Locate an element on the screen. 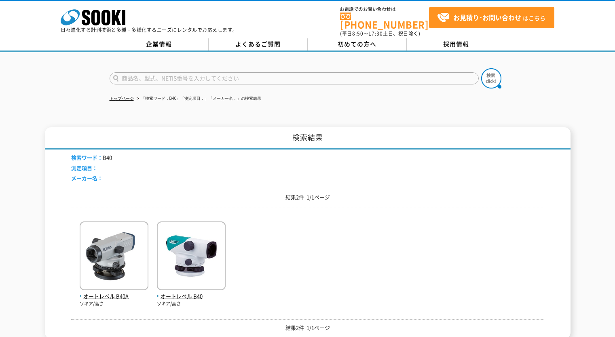 The width and height of the screenshot is (615, 337). h1: 検索結果 is located at coordinates (308, 138).